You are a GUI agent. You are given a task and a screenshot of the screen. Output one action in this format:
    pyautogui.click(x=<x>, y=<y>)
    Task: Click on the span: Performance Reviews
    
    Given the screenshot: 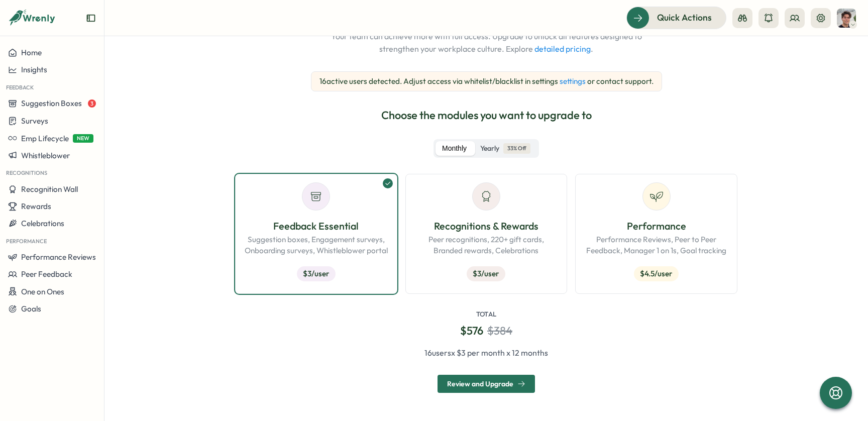 What is the action you would take?
    pyautogui.click(x=58, y=257)
    